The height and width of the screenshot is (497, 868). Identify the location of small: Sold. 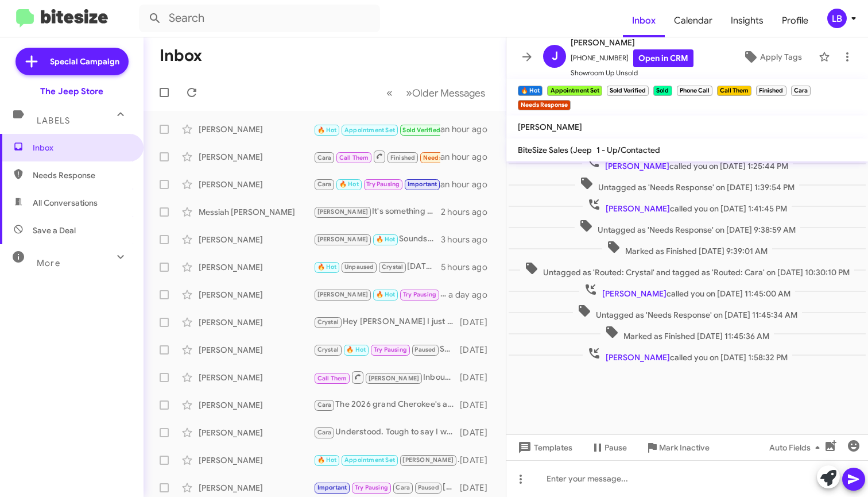
(663, 91).